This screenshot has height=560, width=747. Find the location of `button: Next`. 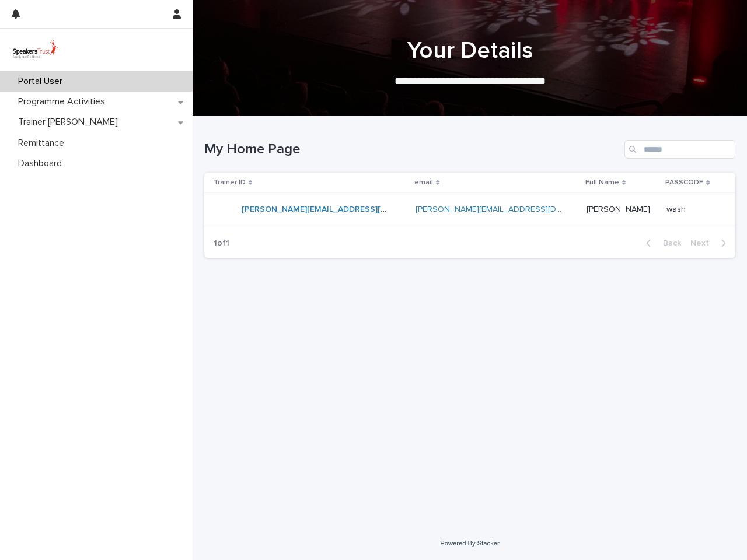

button: Next is located at coordinates (711, 243).